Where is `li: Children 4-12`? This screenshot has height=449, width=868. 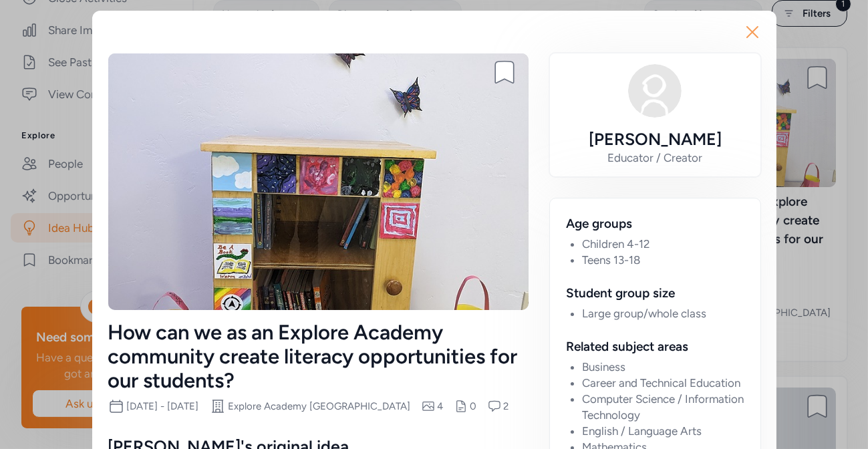 li: Children 4-12 is located at coordinates (663, 244).